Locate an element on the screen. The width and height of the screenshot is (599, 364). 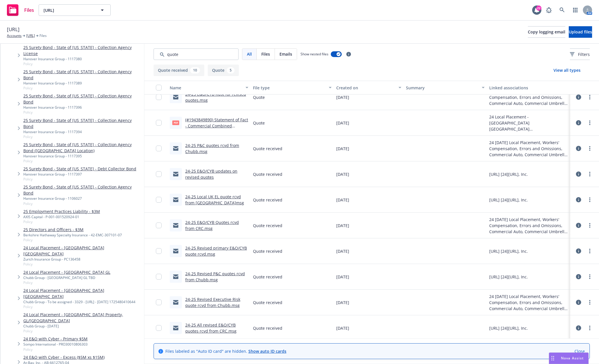
div: Drag to move is located at coordinates (552, 358).